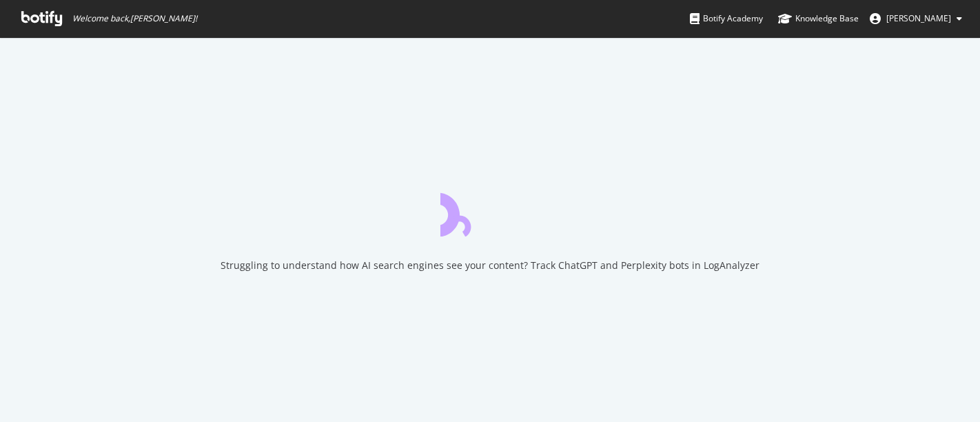  I want to click on span: Milosz Pekala, so click(918, 18).